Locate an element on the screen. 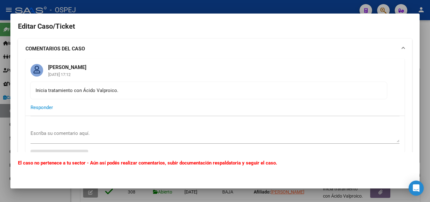  mat-expansion-panel-header: COMENTARIOS DEL CASO is located at coordinates (215, 49).